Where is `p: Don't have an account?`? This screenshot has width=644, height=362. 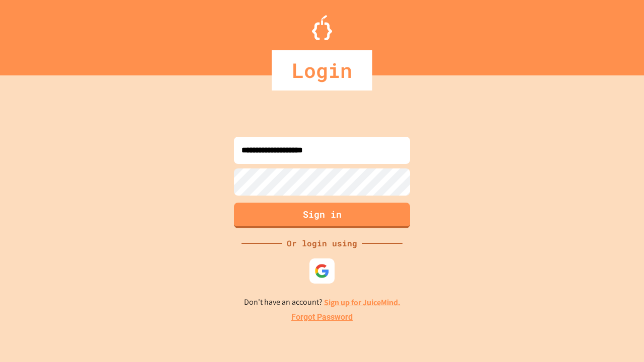
p: Don't have an account? is located at coordinates (322, 303).